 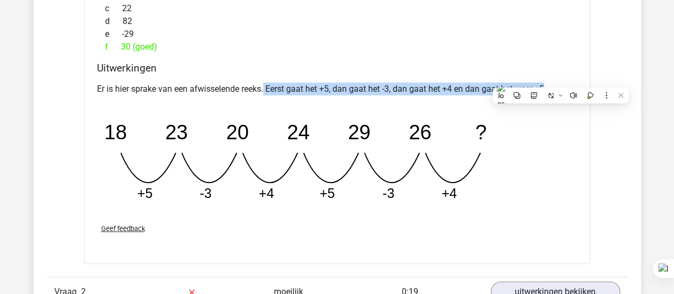 I want to click on span: e, so click(x=113, y=34).